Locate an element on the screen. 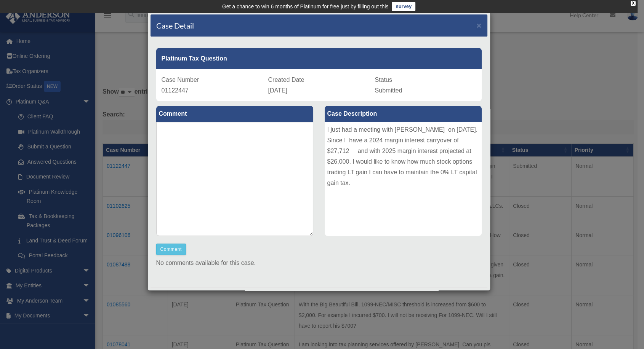  div: close is located at coordinates (633, 4).